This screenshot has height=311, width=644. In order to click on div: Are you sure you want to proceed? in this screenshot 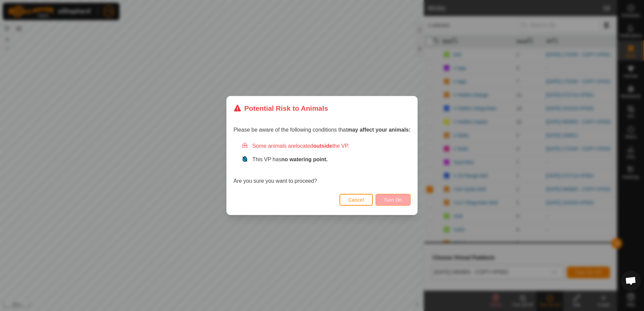, I will do `click(322, 164)`.